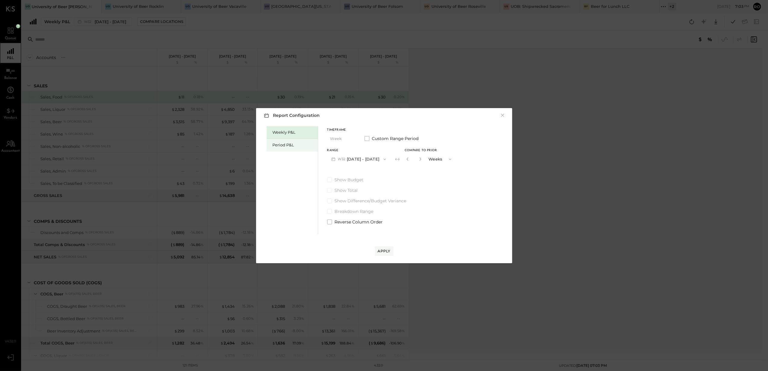 The width and height of the screenshot is (768, 371). I want to click on span: Show Total, so click(346, 190).